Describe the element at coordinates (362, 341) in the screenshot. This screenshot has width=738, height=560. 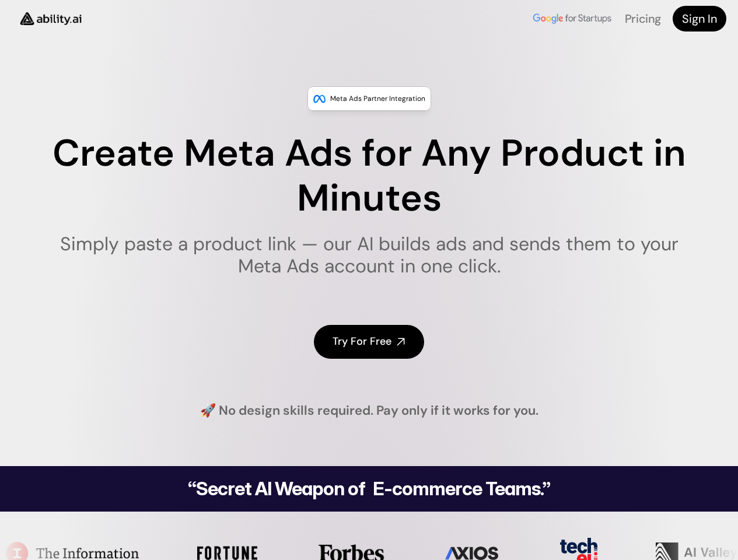
I see `h4: Try For Free` at that location.